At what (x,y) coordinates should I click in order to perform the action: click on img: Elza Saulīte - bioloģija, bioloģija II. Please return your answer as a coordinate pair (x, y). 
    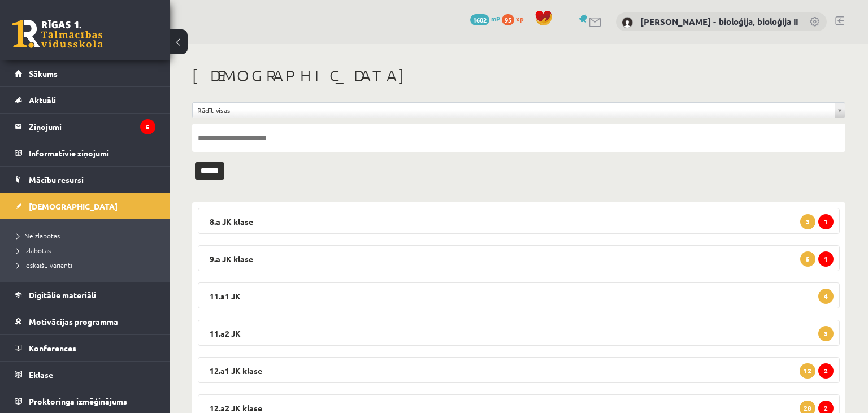
    Looking at the image, I should click on (627, 23).